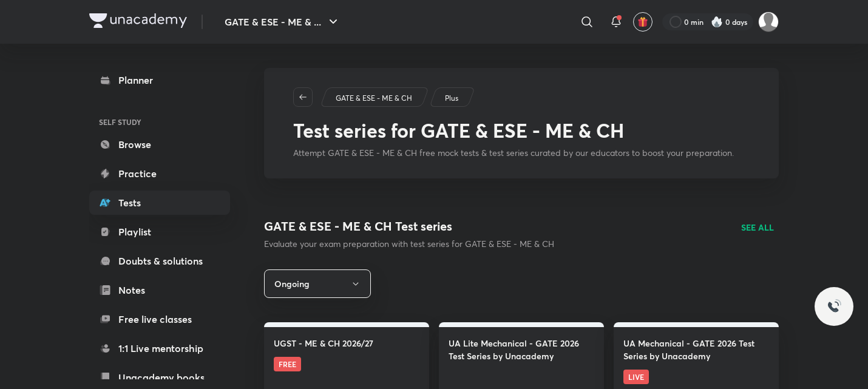 The image size is (868, 389). I want to click on img: ttu, so click(834, 307).